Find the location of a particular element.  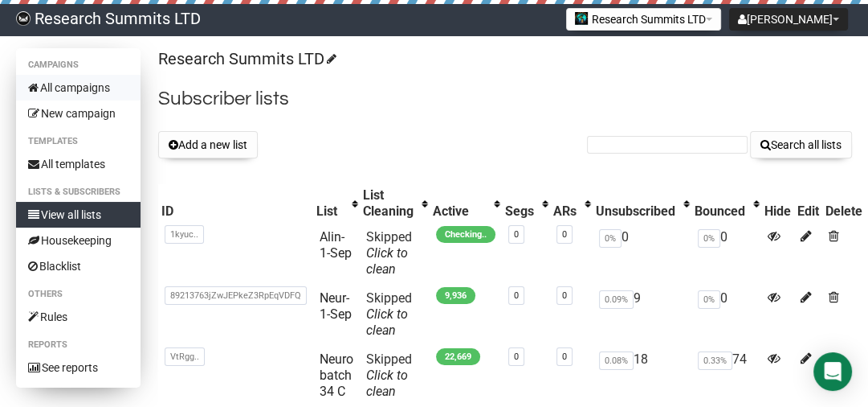

span: 0.08% is located at coordinates (616, 360).